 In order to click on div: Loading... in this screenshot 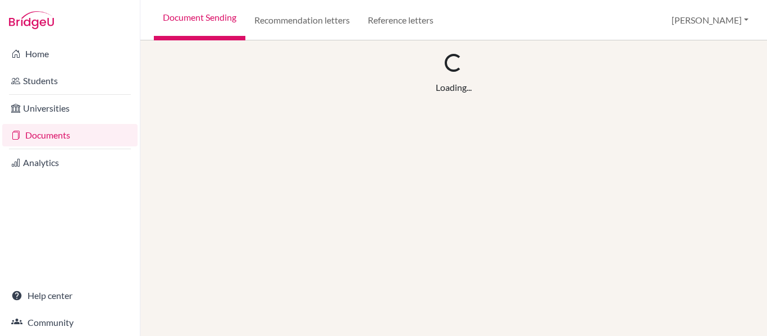, I will do `click(454, 88)`.